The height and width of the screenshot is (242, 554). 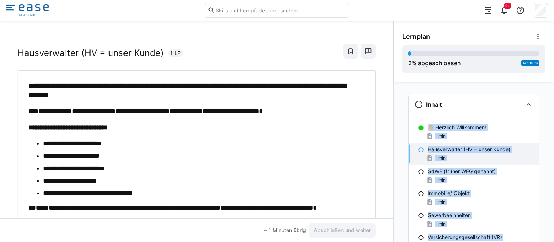 I want to click on span: 1 LP, so click(x=176, y=53).